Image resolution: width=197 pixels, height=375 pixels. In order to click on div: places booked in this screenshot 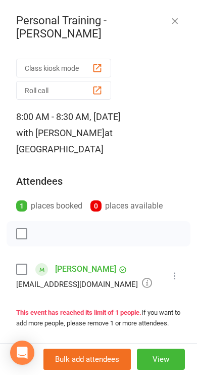, I will do `click(49, 206)`.